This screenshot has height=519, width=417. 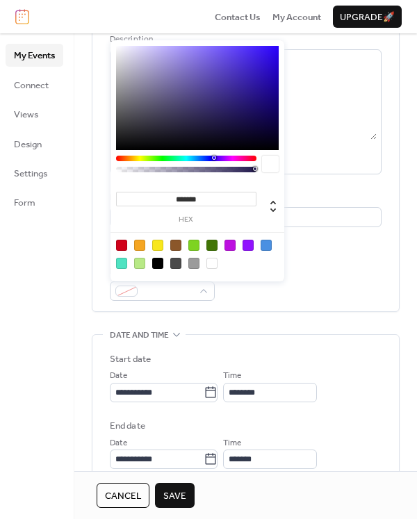 What do you see at coordinates (139, 335) in the screenshot?
I see `span: Date and time` at bounding box center [139, 335].